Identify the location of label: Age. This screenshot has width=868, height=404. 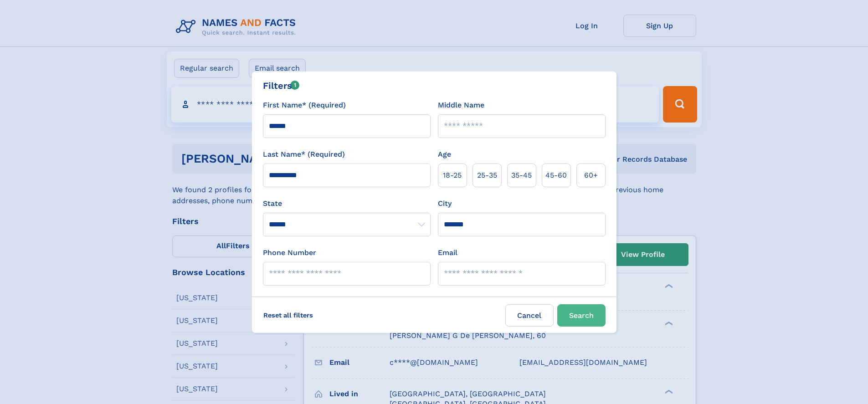
(444, 154).